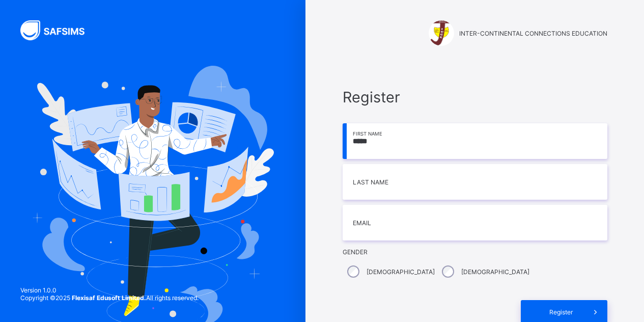 The image size is (644, 322). What do you see at coordinates (533, 33) in the screenshot?
I see `span: INTER-CONTINENTAL CONNECTIONS EDUCATION` at bounding box center [533, 33].